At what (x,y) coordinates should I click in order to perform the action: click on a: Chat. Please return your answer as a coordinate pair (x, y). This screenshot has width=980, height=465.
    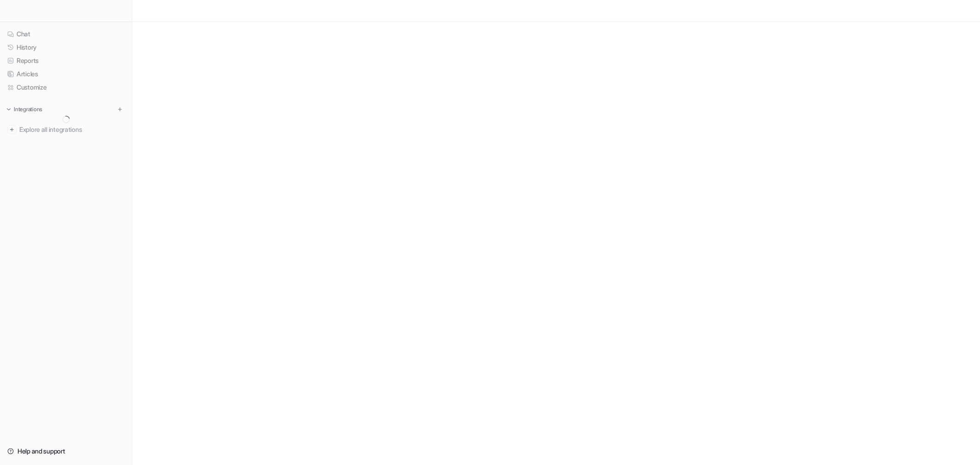
    Looking at the image, I should click on (66, 34).